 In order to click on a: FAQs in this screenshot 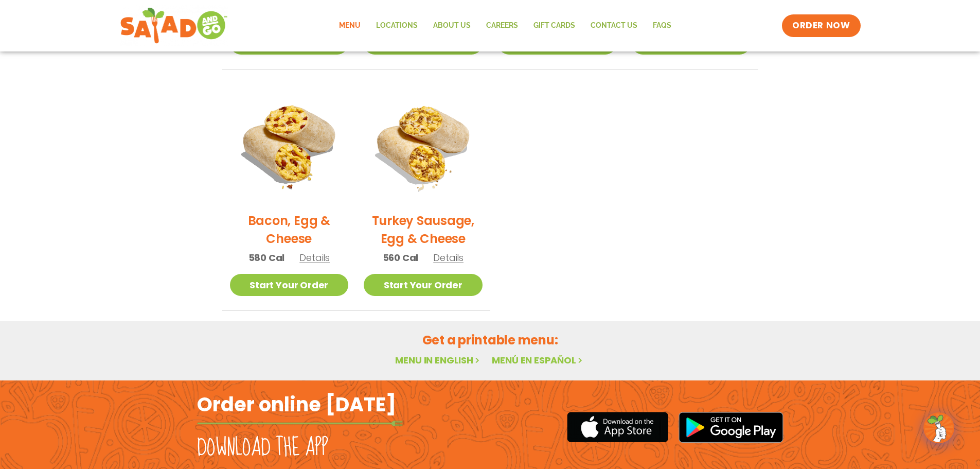, I will do `click(662, 26)`.